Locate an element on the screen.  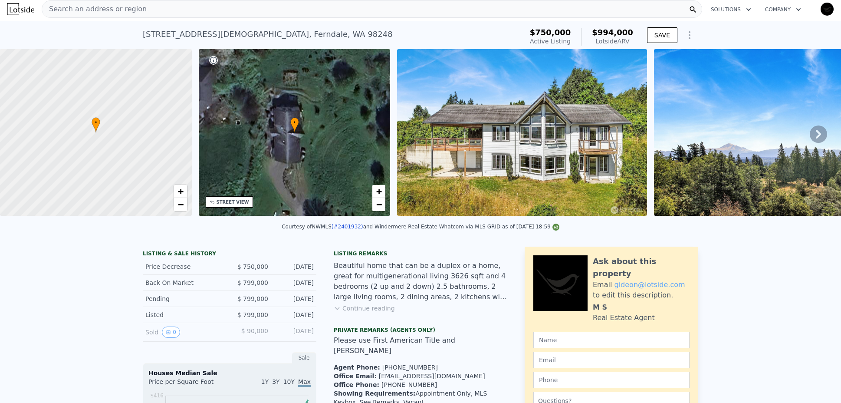
span: Active Listing is located at coordinates (550, 41).